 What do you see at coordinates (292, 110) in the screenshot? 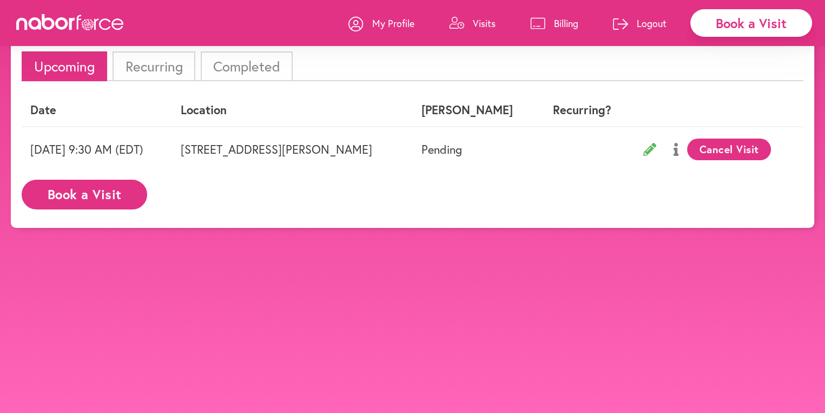
I see `th: Location` at bounding box center [292, 110].